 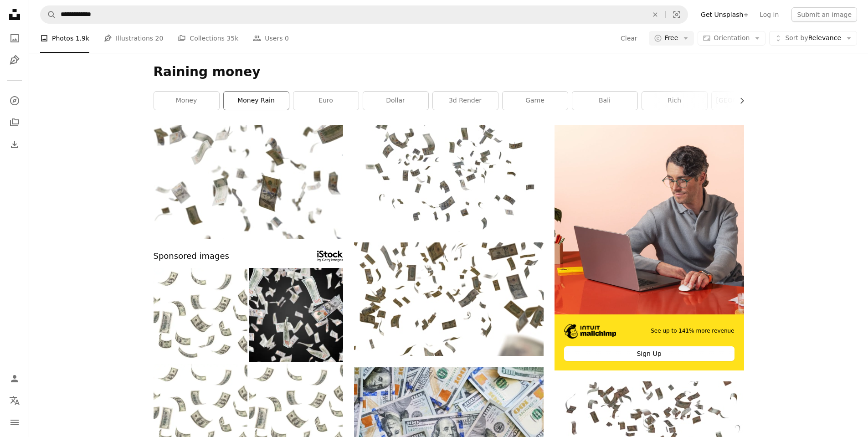 What do you see at coordinates (535, 101) in the screenshot?
I see `a: game` at bounding box center [535, 101].